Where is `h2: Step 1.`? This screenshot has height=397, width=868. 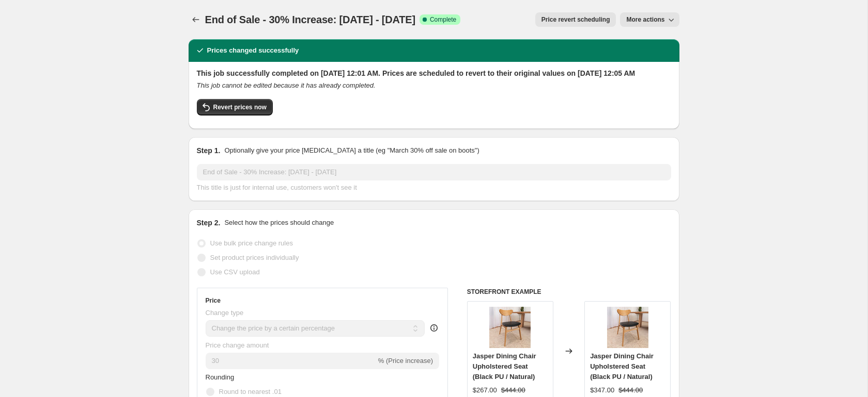 h2: Step 1. is located at coordinates (209, 150).